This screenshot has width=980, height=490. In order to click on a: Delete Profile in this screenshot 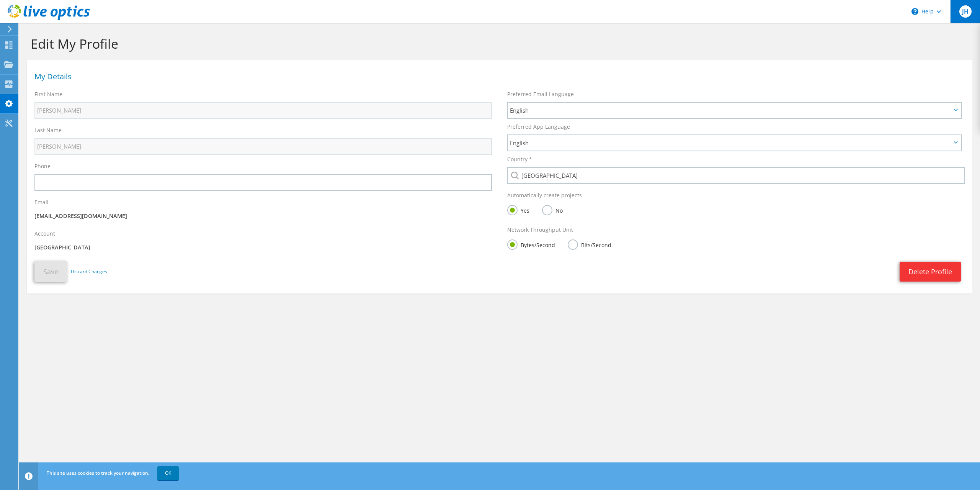, I will do `click(930, 272)`.